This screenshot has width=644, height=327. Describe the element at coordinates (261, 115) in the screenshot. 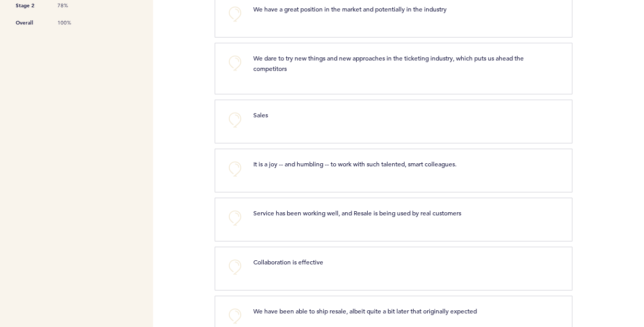

I see `span: Sales` at that location.